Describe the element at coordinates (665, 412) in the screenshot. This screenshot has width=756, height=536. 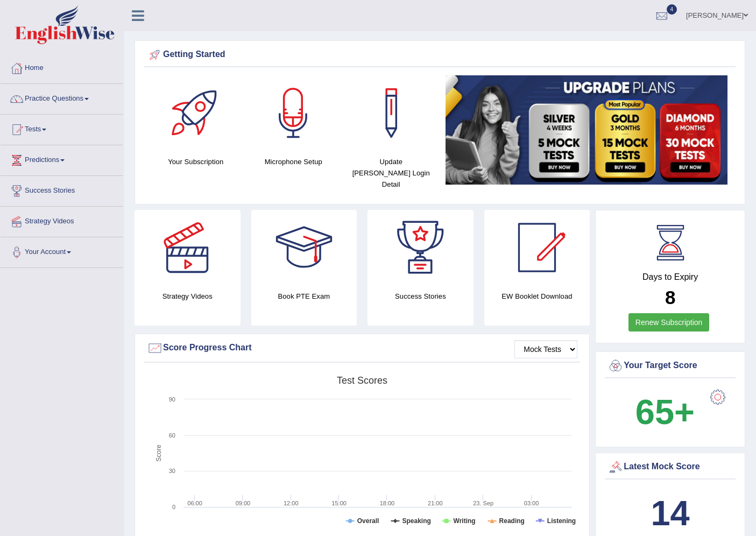
I see `b: 65+` at that location.